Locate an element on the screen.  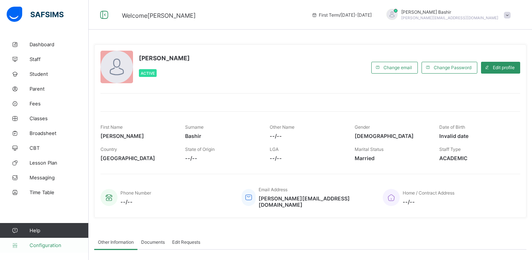
span: Married is located at coordinates (391, 158).